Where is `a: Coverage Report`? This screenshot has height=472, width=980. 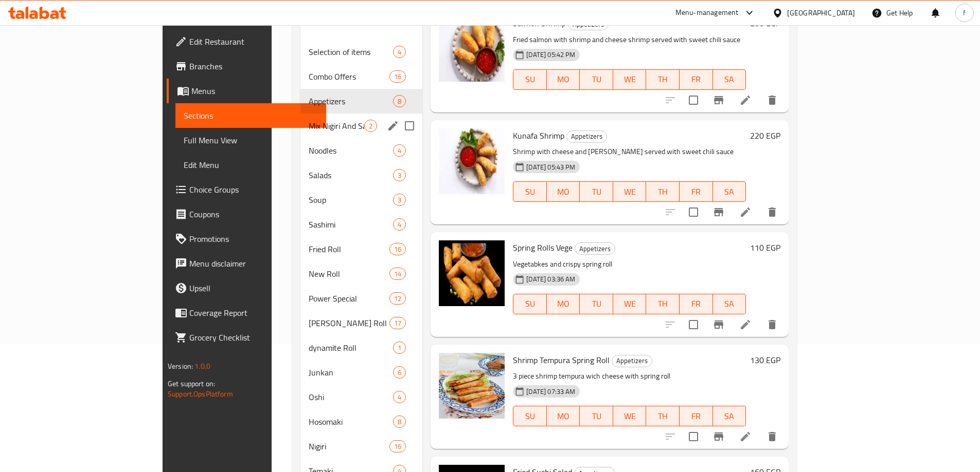
a: Coverage Report is located at coordinates (246, 313).